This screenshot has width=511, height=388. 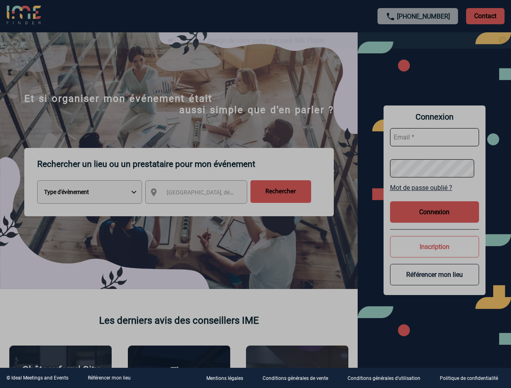 I want to click on a: Politique de confidentialité, so click(x=472, y=378).